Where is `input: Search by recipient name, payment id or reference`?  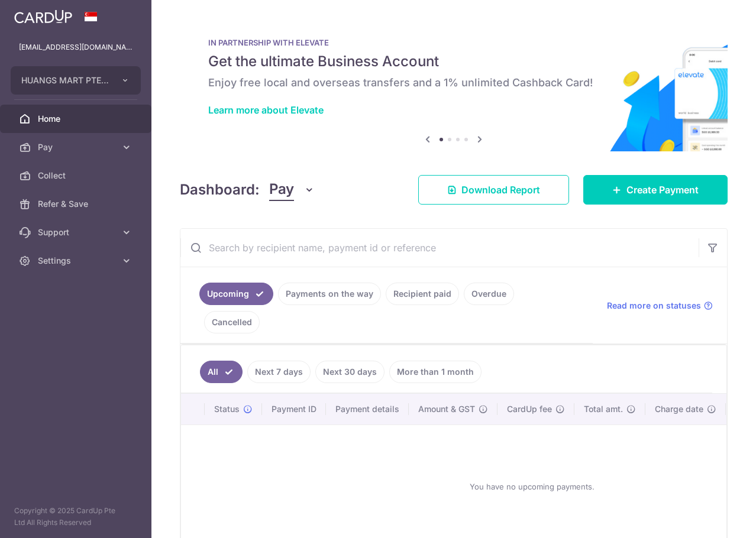 input: Search by recipient name, payment id or reference is located at coordinates (439, 248).